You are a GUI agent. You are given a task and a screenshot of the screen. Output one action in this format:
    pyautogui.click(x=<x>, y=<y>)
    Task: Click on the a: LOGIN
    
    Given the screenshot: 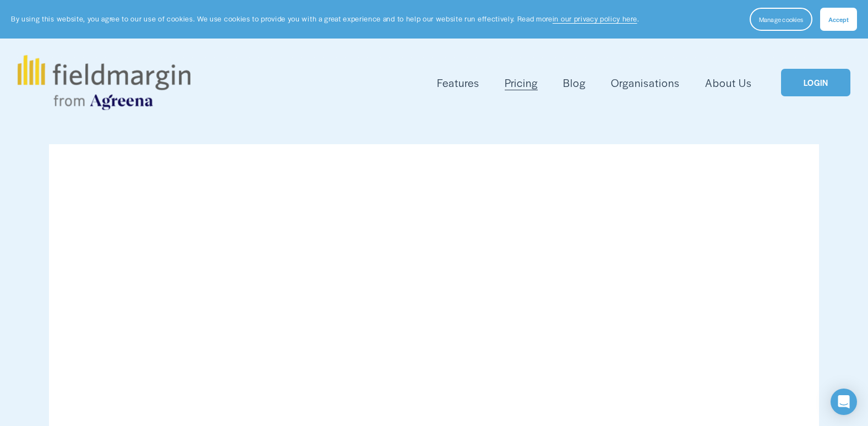 What is the action you would take?
    pyautogui.click(x=816, y=82)
    